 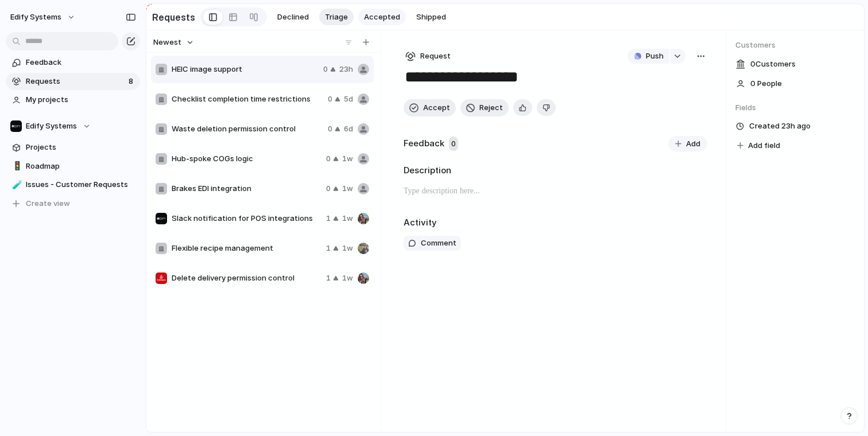 I want to click on button: Add, so click(x=687, y=144).